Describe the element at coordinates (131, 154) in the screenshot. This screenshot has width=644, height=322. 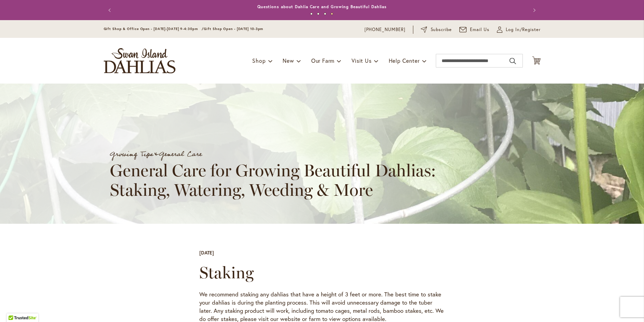
I see `a: Growing Tips` at that location.